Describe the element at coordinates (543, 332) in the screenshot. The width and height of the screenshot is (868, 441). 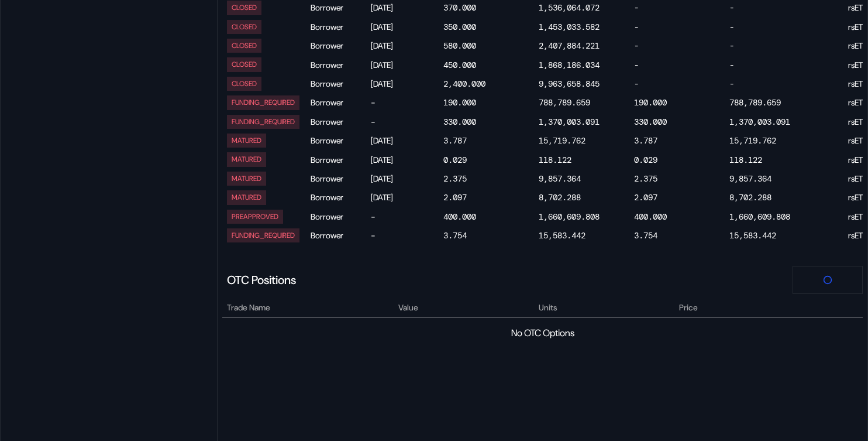
I see `div: No OTC Options` at that location.